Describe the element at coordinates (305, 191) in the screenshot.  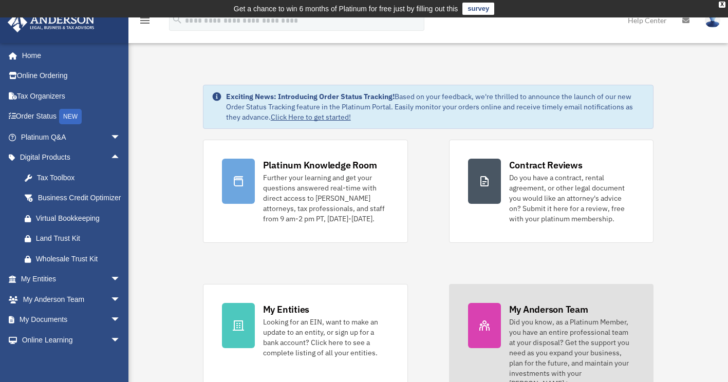
I see `a: Platinum Knowledge Room Further your learning and get your questions answered real-time with dire...` at that location.